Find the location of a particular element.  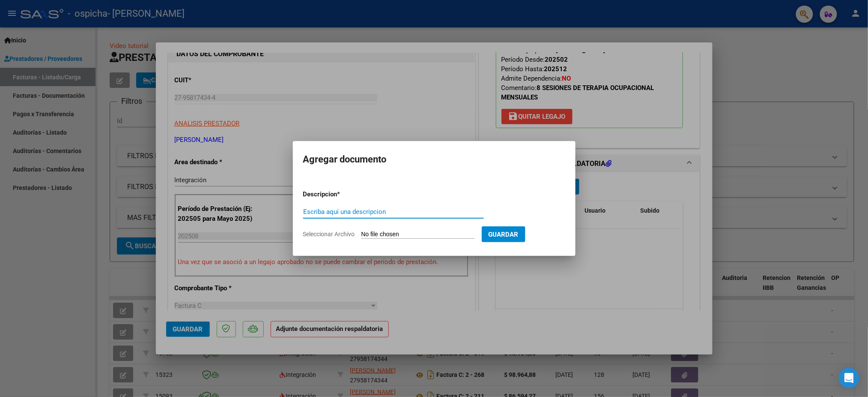

div: Open Intercom Messenger is located at coordinates (849, 378).